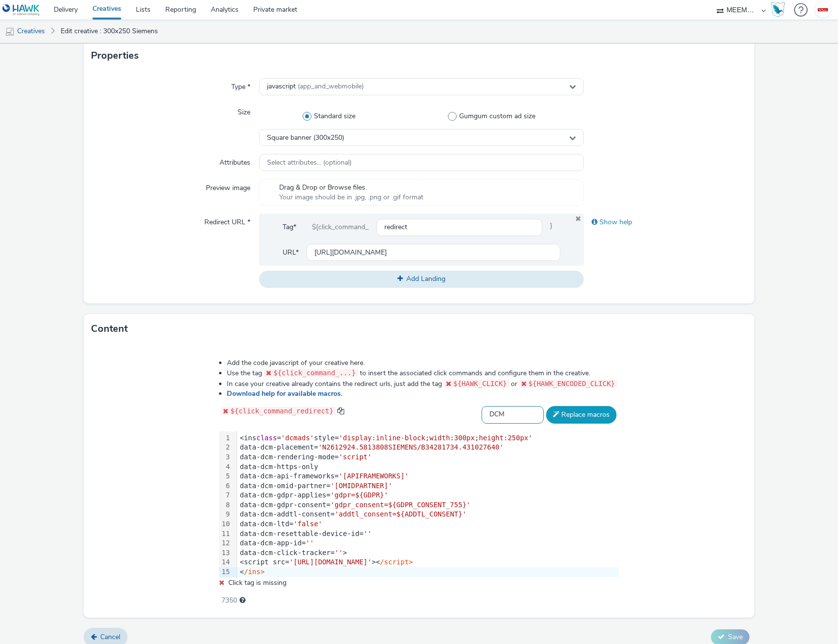 The image size is (838, 644). What do you see at coordinates (422, 363) in the screenshot?
I see `li: Add the code javascript of your creative here.` at bounding box center [422, 363].